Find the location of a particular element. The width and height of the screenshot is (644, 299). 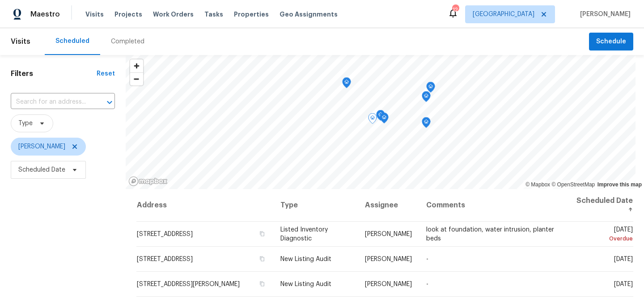

button: Zoom out is located at coordinates (136, 79).